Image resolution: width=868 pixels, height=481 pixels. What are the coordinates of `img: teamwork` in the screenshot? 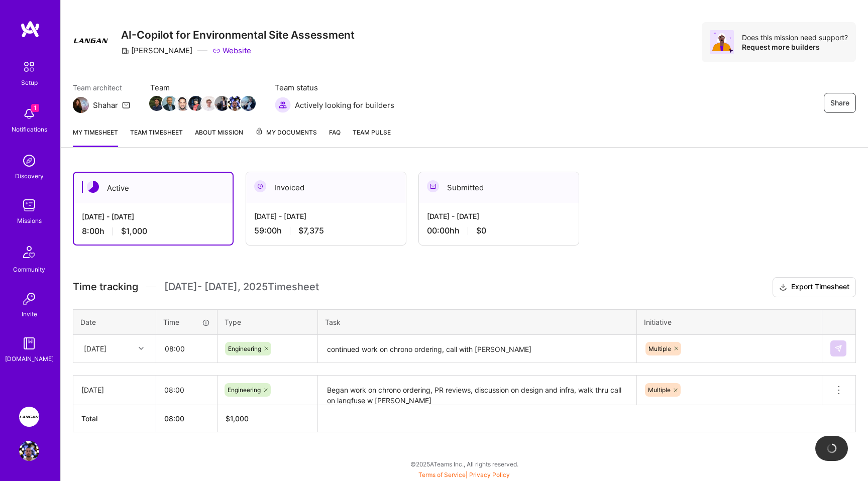 It's located at (29, 205).